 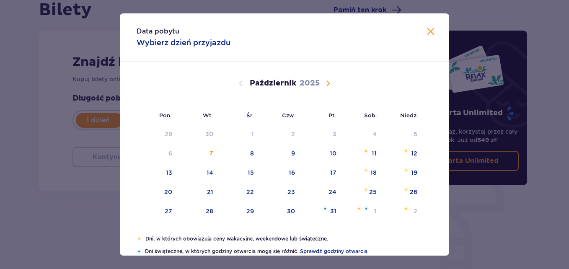 I want to click on td: piątek, 24 października 2025, so click(x=322, y=192).